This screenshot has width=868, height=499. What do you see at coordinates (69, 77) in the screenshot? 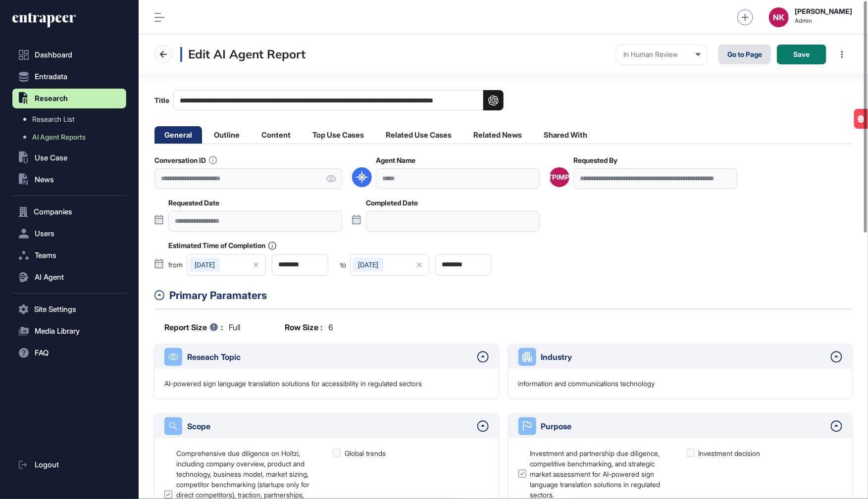
I see `button: Entradata` at bounding box center [69, 77].